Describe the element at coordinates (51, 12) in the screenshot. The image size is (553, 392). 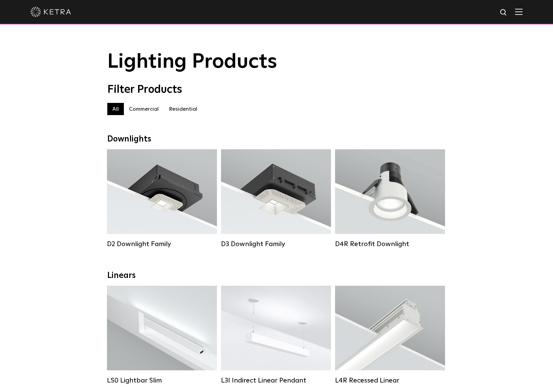
I see `img: ketra-logo-2019-white` at that location.